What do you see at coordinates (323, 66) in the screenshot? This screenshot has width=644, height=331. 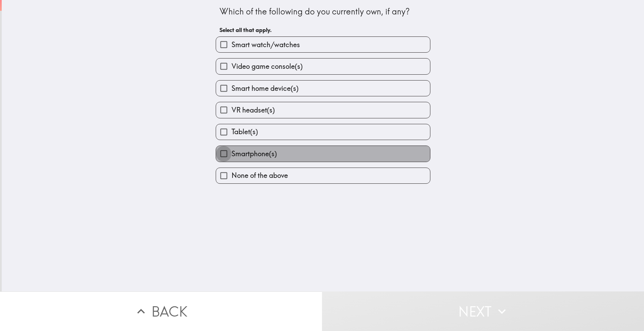 I see `button: Video game console(s)` at bounding box center [323, 66].